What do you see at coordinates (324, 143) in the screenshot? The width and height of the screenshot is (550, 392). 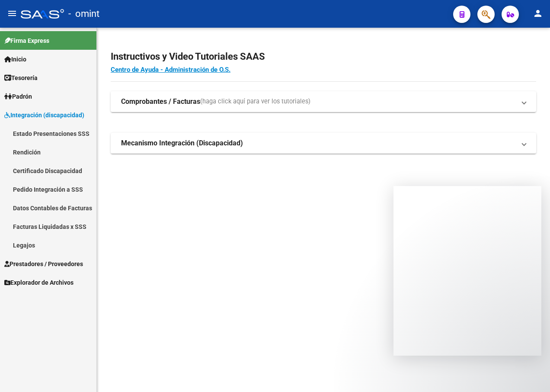 I see `mat-expansion-panel-header: Mecanismo Integración (Discapacidad)` at bounding box center [324, 143].